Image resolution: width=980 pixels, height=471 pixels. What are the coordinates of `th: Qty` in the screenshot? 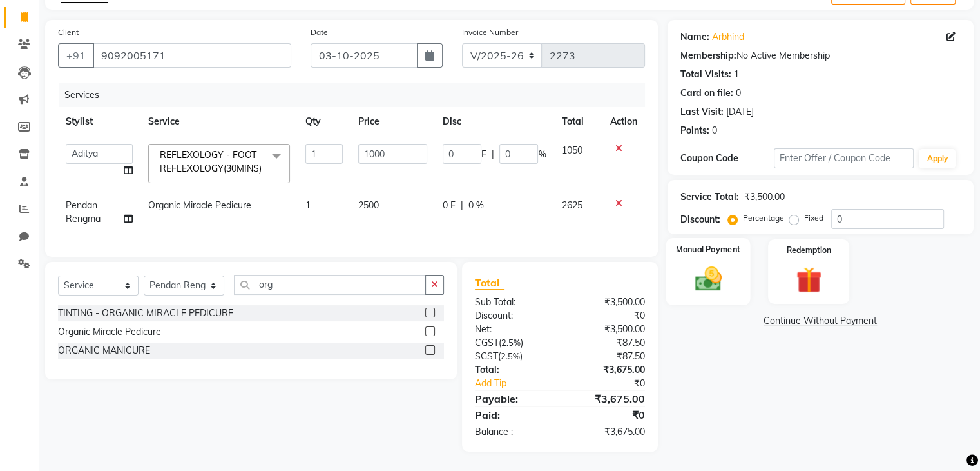 It's located at (324, 121).